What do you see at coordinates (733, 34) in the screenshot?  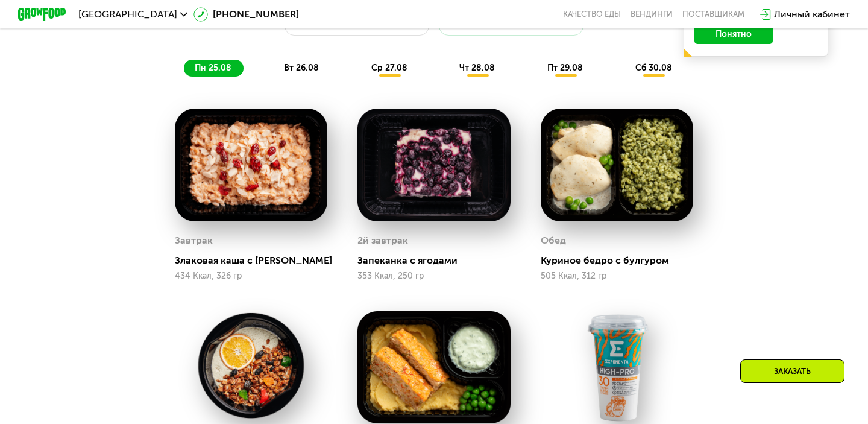 I see `button: Понятно` at bounding box center [733, 34].